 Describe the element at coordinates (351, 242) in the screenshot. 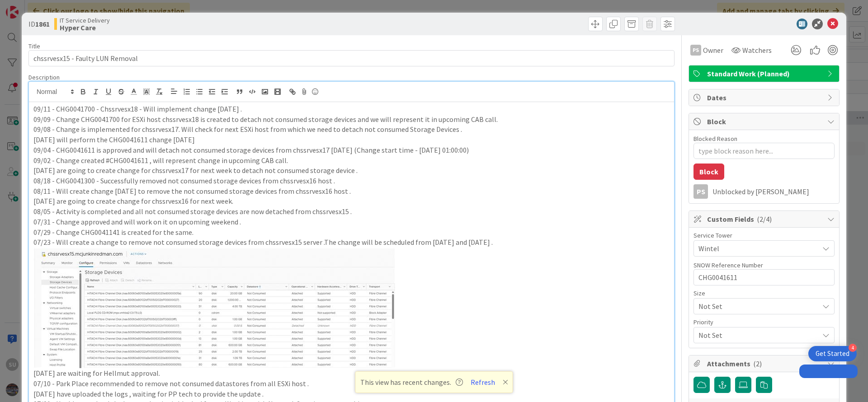

I see `p: 07/23 - Will create a change to remove not consumed storage devices from chssrvesx15 server .The ...` at that location.